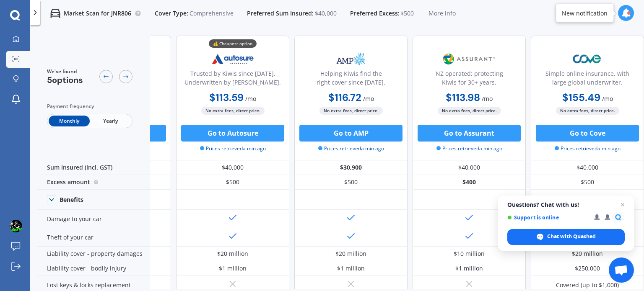  I want to click on span: Support is online, so click(547, 217).